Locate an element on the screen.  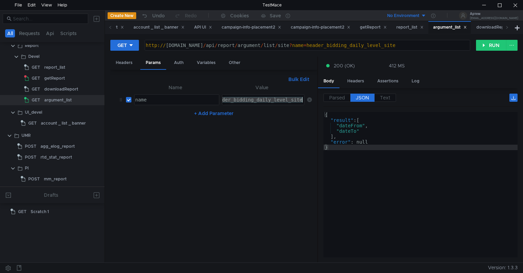
button: Redo is located at coordinates (186, 16).